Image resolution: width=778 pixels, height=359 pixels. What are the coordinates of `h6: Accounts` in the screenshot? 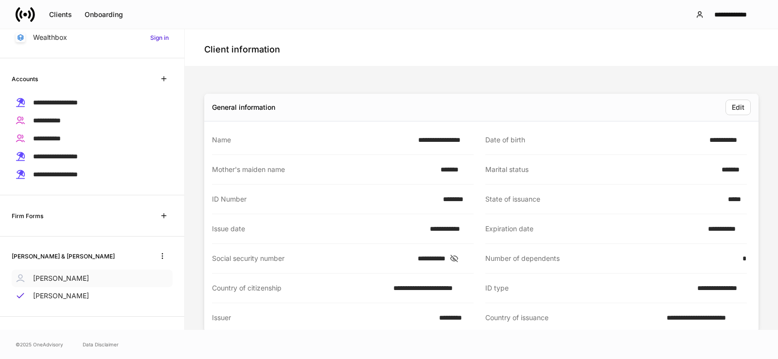 It's located at (25, 79).